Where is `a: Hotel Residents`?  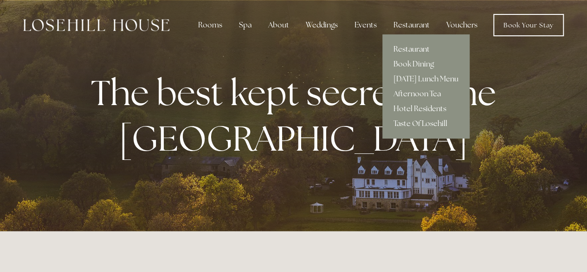
a: Hotel Residents is located at coordinates (426, 109).